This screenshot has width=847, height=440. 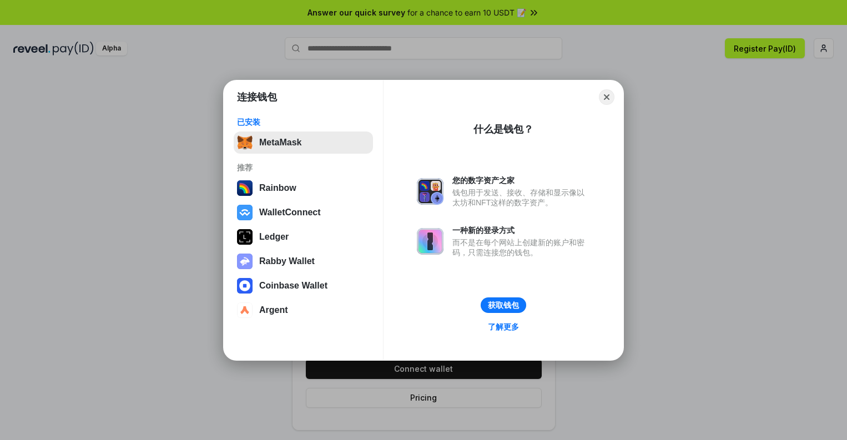 What do you see at coordinates (245, 237) in the screenshot?
I see `img: svg+xml,%3Csvg%20xmlns%3D%22http%3A%2F%2Fwww.w3.org%2F2000%2Fsvg%22%20width%3D%2228%22%20height%3...` at bounding box center [245, 237].